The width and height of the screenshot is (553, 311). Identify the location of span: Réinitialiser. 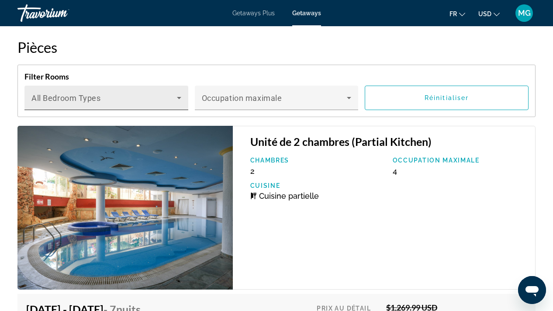
(446, 98).